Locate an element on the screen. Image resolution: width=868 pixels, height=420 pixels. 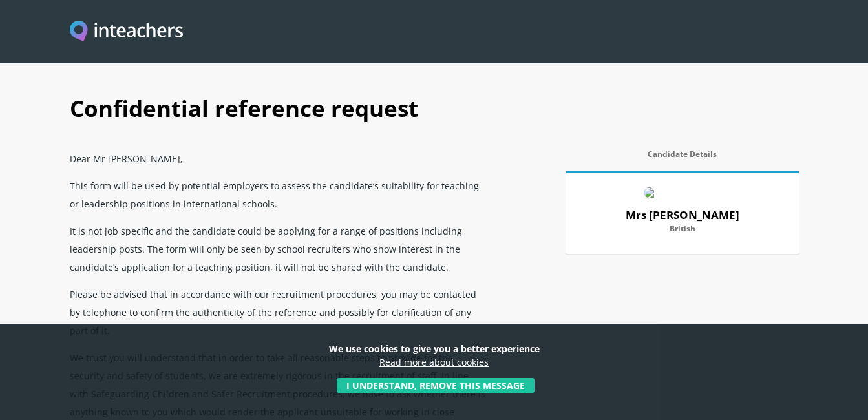
strong: We use cookies to give you a better experience is located at coordinates (434, 348).